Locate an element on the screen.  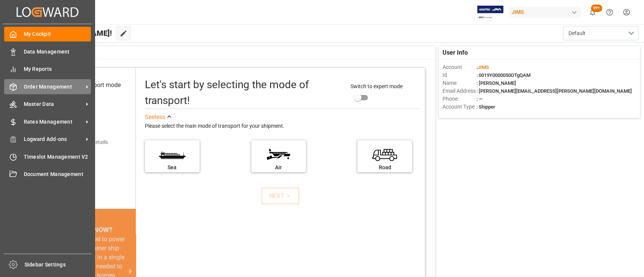
div: See less is located at coordinates (155, 117).